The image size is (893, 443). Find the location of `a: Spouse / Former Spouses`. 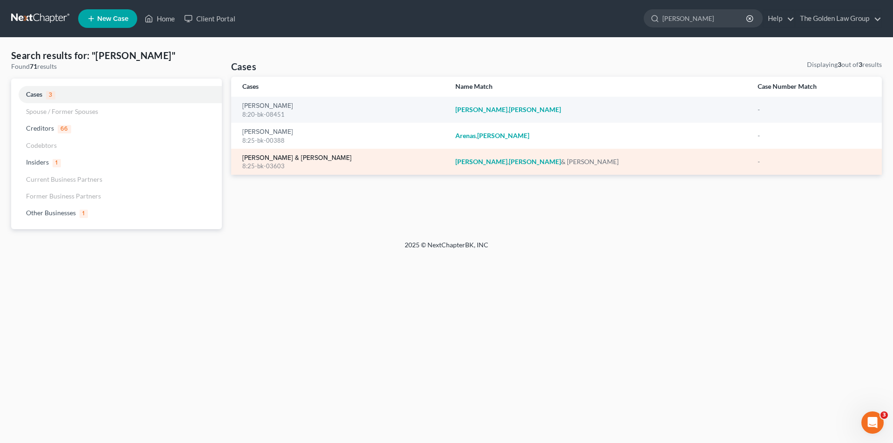

a: Spouse / Former Spouses is located at coordinates (116, 112).